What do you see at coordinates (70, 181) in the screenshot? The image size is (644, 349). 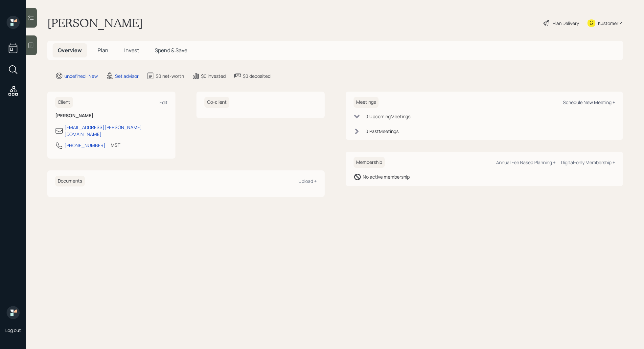 I see `h6: Documents` at bounding box center [70, 181].